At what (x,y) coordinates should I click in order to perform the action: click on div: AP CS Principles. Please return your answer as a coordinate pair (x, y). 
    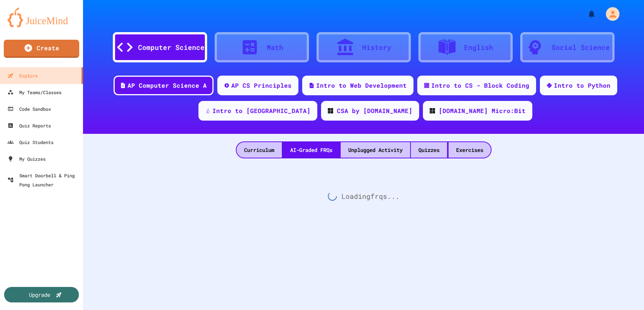
    Looking at the image, I should click on (261, 86).